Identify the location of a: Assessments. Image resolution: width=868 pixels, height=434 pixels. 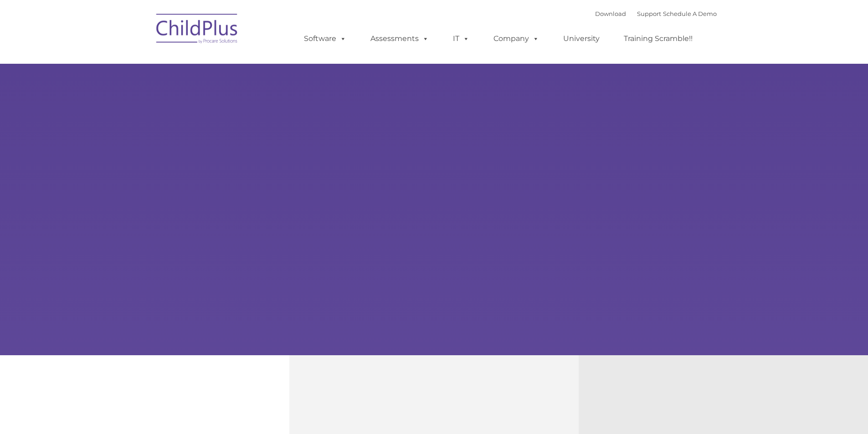
(400, 39).